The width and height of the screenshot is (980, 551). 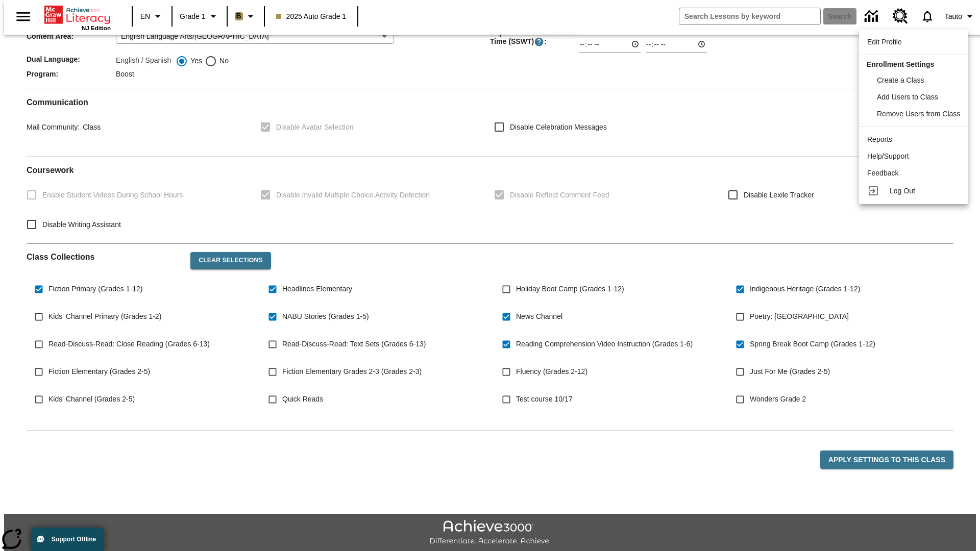 I want to click on span: Edit Profile, so click(x=885, y=42).